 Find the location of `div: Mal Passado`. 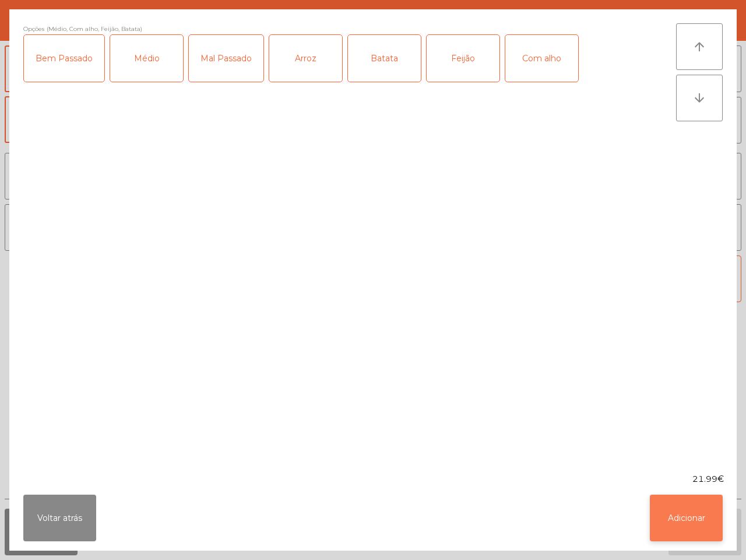

div: Mal Passado is located at coordinates (226, 59).